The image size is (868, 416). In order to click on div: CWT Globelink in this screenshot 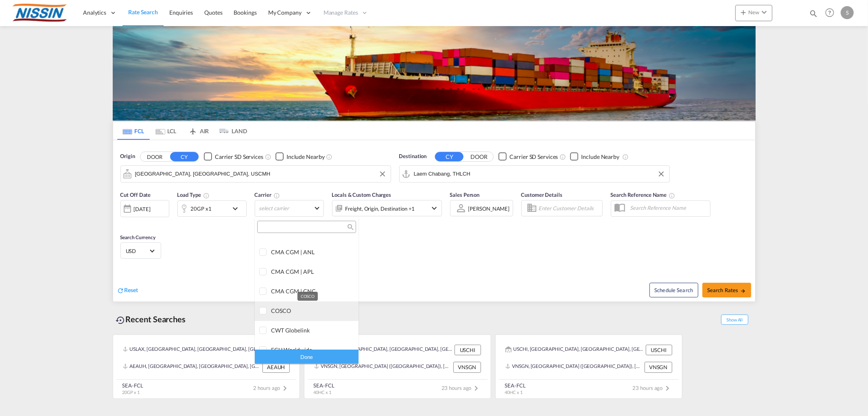, I will do `click(312, 330)`.